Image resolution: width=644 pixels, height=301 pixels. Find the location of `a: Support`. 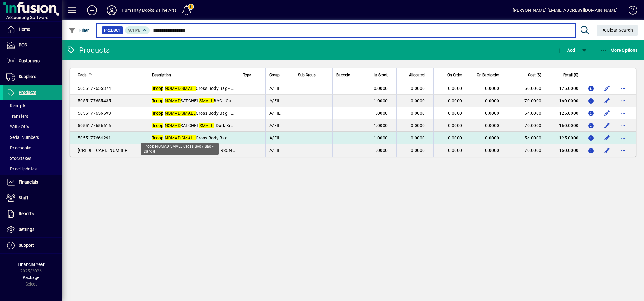

a: Support is located at coordinates (33, 245).